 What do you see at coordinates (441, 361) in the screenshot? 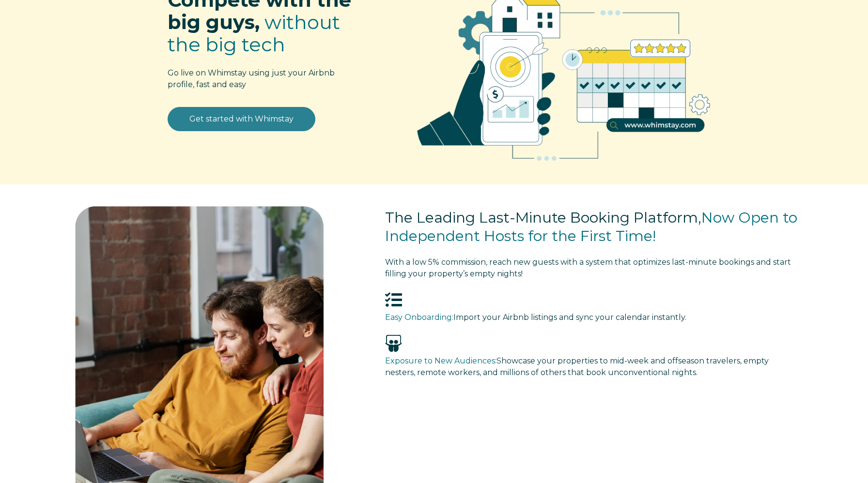
I see `span: Exposure to New Audiences:` at bounding box center [441, 361].